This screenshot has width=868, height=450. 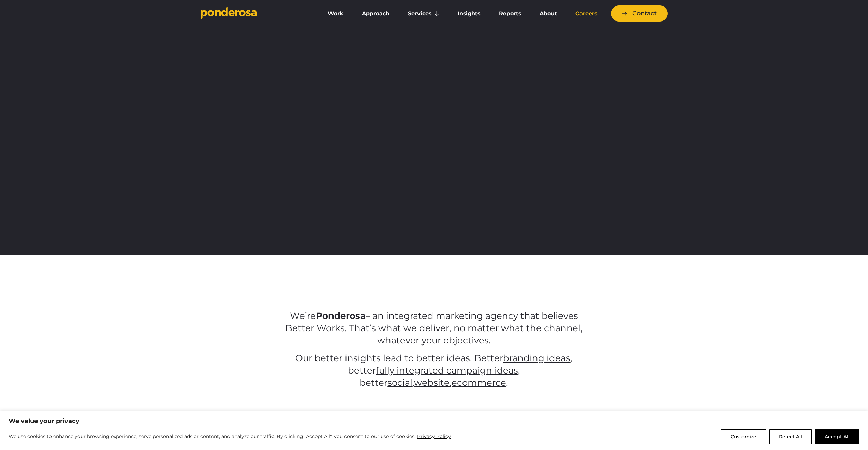 What do you see at coordinates (375, 14) in the screenshot?
I see `a: Approach` at bounding box center [375, 14].